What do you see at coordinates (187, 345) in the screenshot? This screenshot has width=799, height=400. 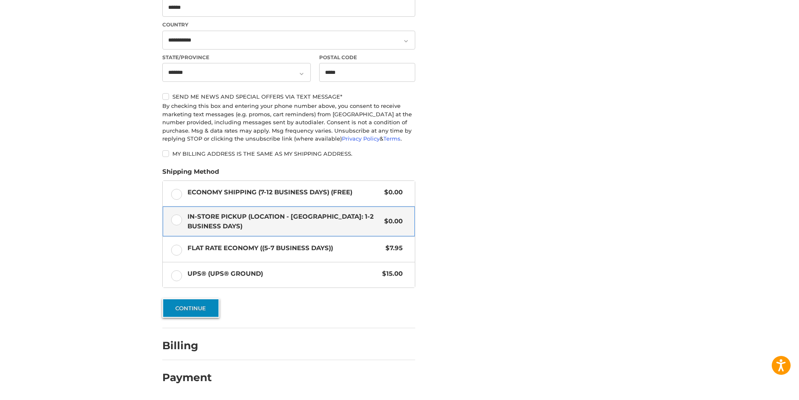 I see `h2: Billing` at bounding box center [187, 345].